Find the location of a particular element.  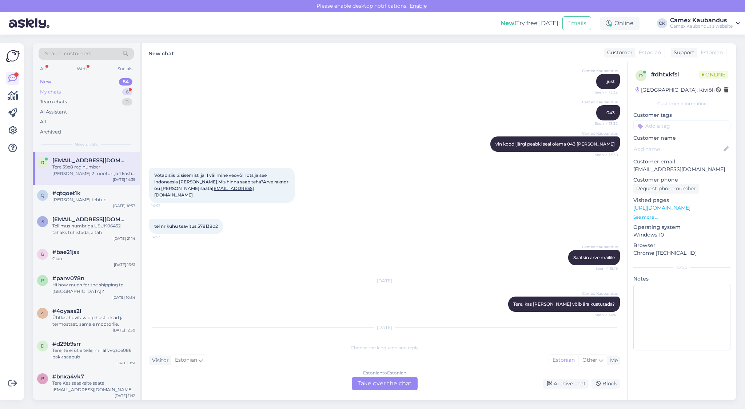

p: Windows 10 is located at coordinates (682, 235).